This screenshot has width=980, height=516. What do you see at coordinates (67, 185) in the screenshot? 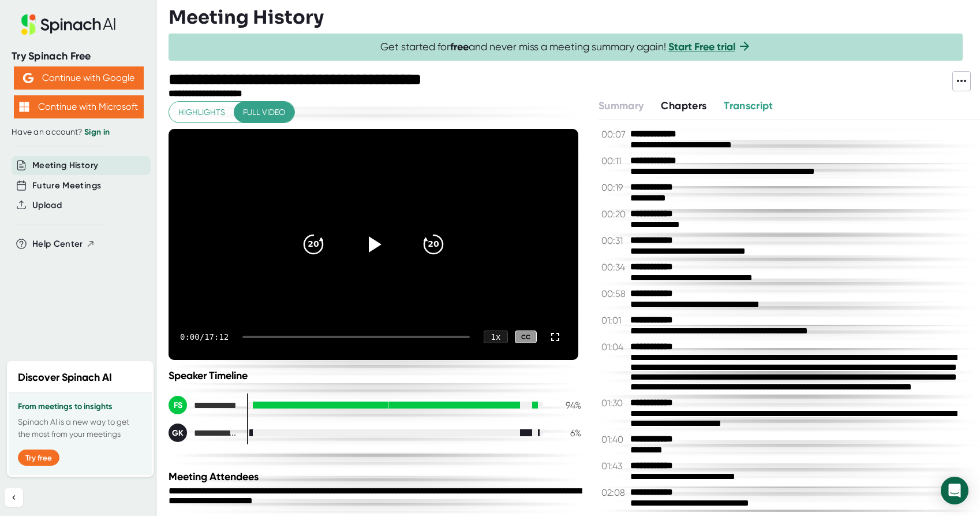
I see `span: Future Meetings` at bounding box center [67, 185].